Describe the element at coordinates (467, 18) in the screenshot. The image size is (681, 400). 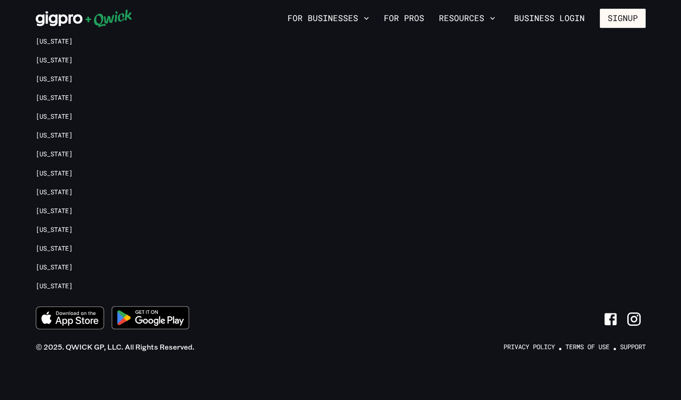
I see `button: Resources` at that location.